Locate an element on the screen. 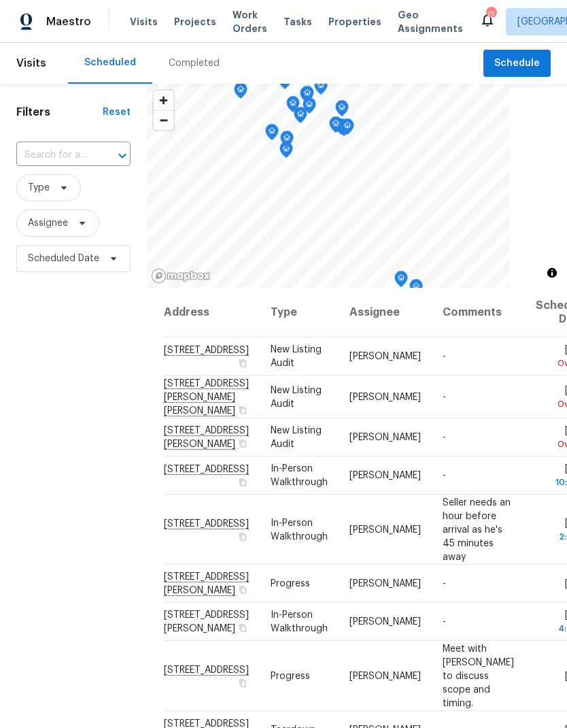 Image resolution: width=567 pixels, height=728 pixels. span: Zoom in is located at coordinates (163, 100).